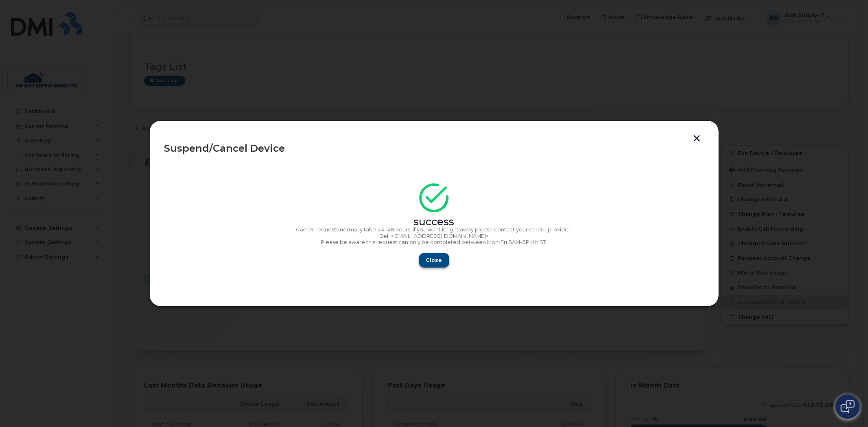 This screenshot has height=427, width=868. I want to click on div: success, so click(434, 222).